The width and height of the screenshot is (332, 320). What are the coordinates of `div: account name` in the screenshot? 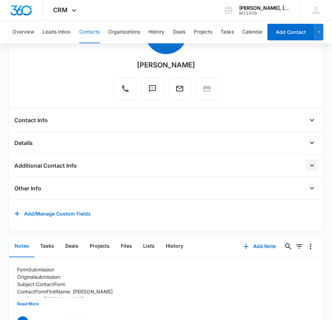 It's located at (265, 8).